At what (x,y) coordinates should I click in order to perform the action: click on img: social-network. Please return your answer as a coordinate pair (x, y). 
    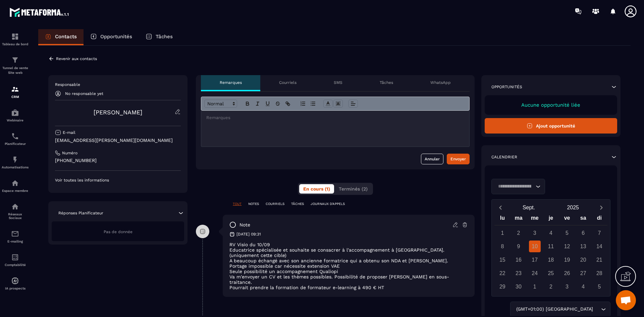
    Looking at the image, I should click on (15, 206).